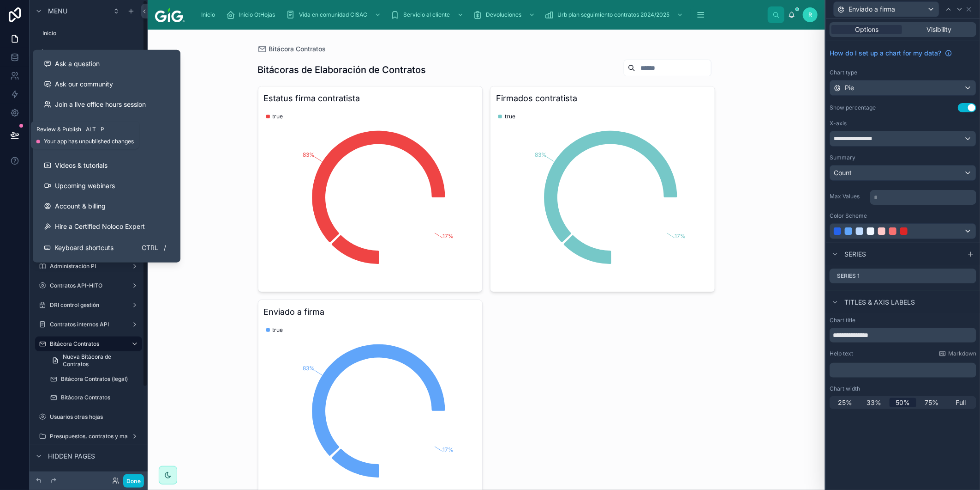 This screenshot has height=490, width=980. What do you see at coordinates (257, 15) in the screenshot?
I see `span: Inicio OtHojas` at bounding box center [257, 15].